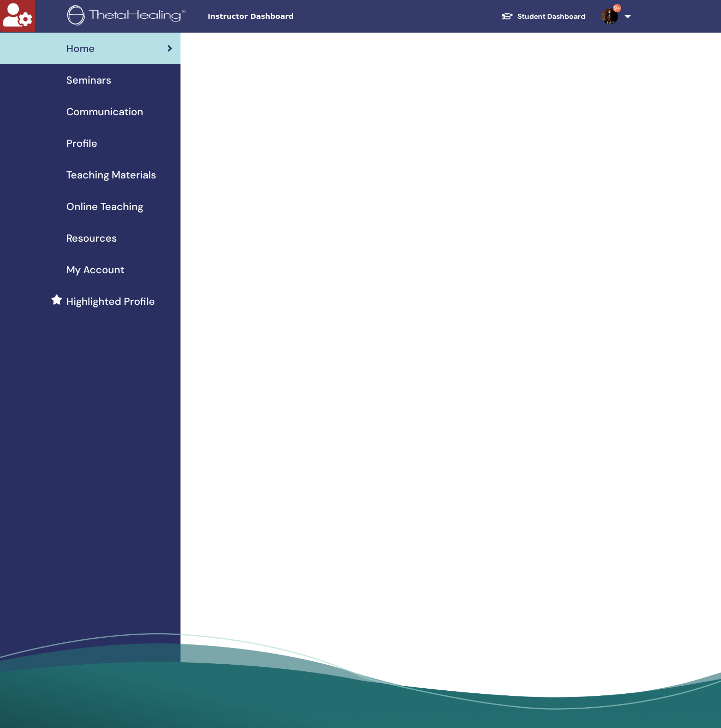  Describe the element at coordinates (111, 175) in the screenshot. I see `span: Teaching Materials` at that location.